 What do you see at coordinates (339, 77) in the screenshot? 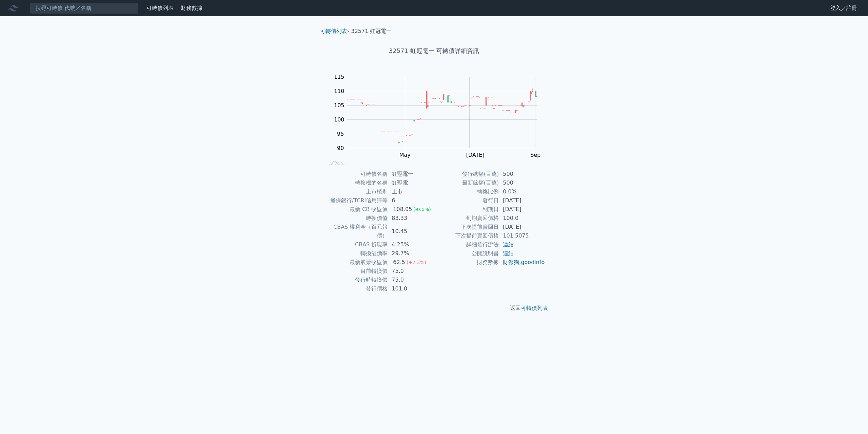
I see `tspan: 115` at bounding box center [339, 77].